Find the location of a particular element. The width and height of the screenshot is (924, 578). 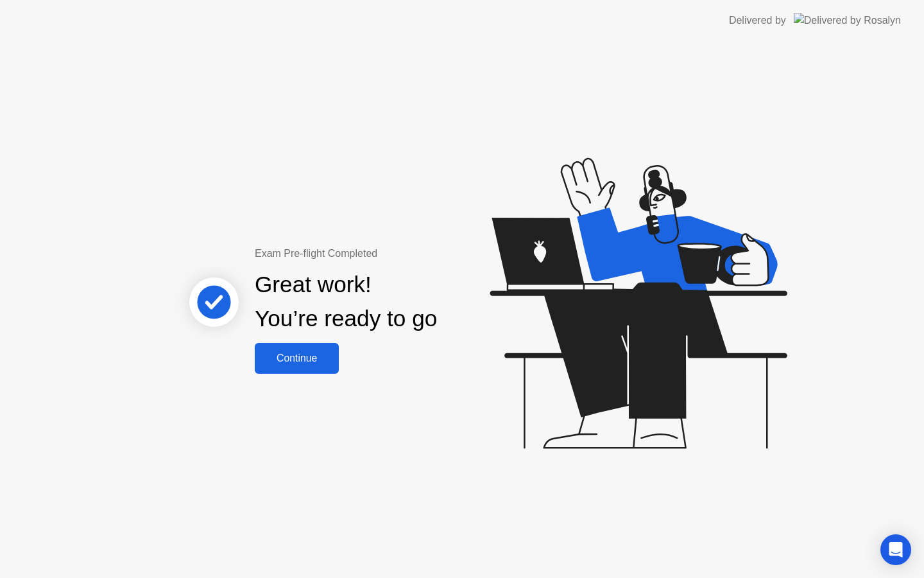

div: Continue is located at coordinates (296, 358).